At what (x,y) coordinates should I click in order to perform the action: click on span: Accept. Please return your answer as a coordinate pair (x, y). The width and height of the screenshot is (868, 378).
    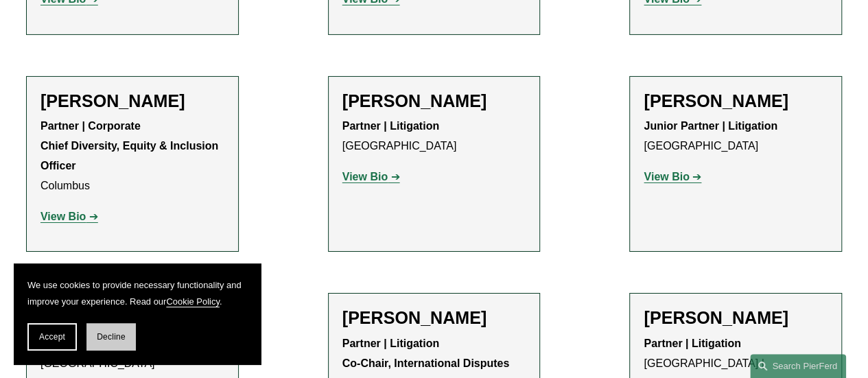
    Looking at the image, I should click on (52, 337).